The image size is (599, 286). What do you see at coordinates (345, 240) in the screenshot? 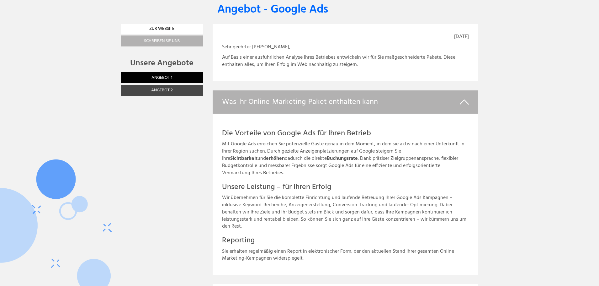
I see `h3: Reporting` at bounding box center [345, 240].